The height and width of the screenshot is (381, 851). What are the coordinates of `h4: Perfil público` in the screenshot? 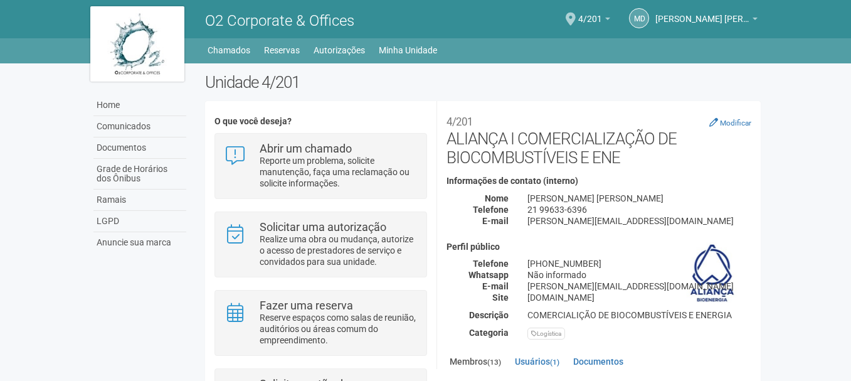 It's located at (599, 246).